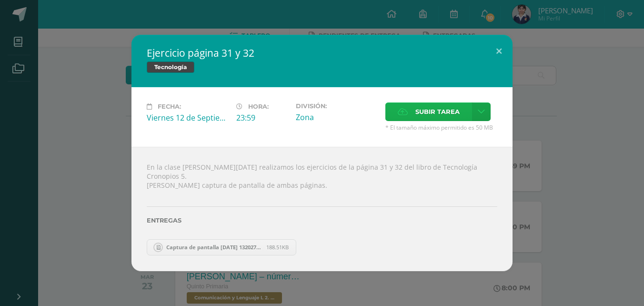 The height and width of the screenshot is (306, 644). What do you see at coordinates (221, 247) in the screenshot?
I see `a: Captura de pantalla 2025-09-12 132027.png` at bounding box center [221, 247].